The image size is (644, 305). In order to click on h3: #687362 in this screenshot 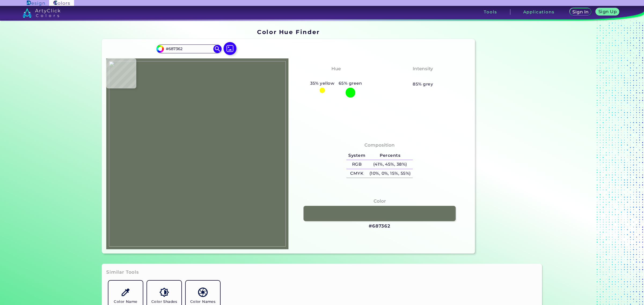, I will do `click(380, 226)`.